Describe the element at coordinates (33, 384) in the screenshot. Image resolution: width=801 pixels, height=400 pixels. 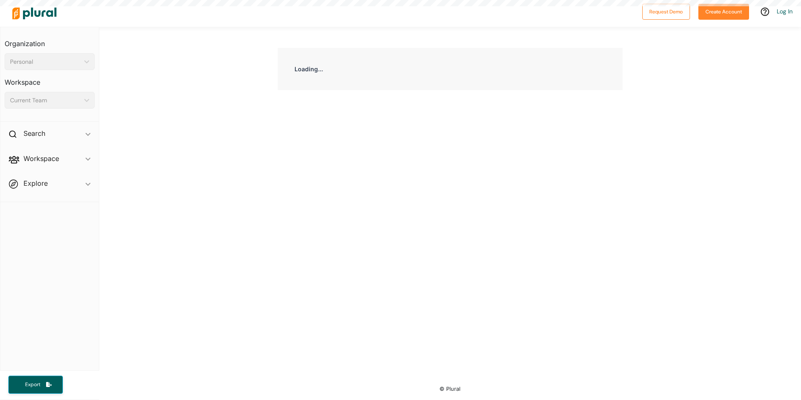
I see `span: Export` at that location.